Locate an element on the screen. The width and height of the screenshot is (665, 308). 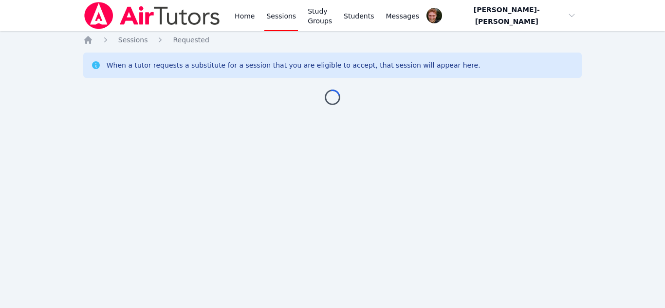
nav: Breadcrumb is located at coordinates (332, 40).